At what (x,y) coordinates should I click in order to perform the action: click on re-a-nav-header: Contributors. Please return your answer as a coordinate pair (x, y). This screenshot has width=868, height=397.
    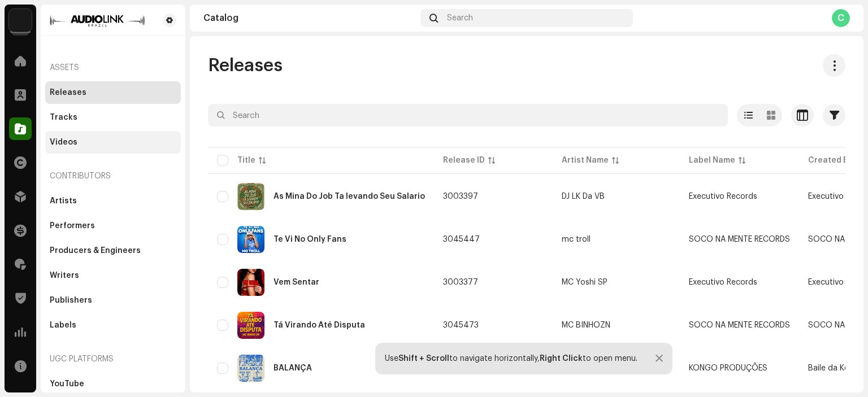
    Looking at the image, I should click on (113, 176).